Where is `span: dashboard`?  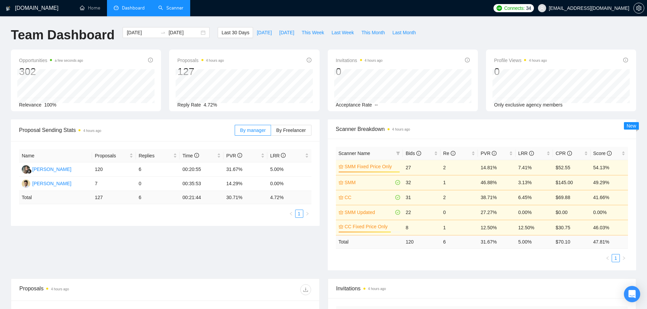
span: dashboard is located at coordinates (116, 8).